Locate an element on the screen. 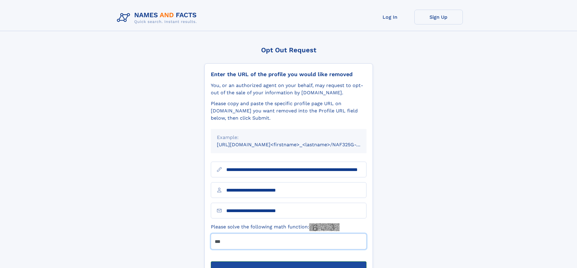 This screenshot has width=577, height=268. div: You, or an authorized agent on your behalf, may request to opt-out of the sale of your informatio... is located at coordinates (288, 89).